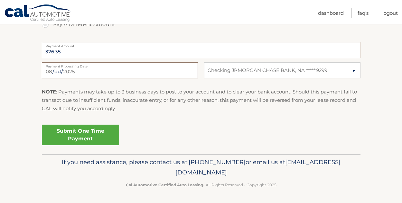 This screenshot has width=402, height=203. I want to click on input: Payment Amount, so click(201, 50).